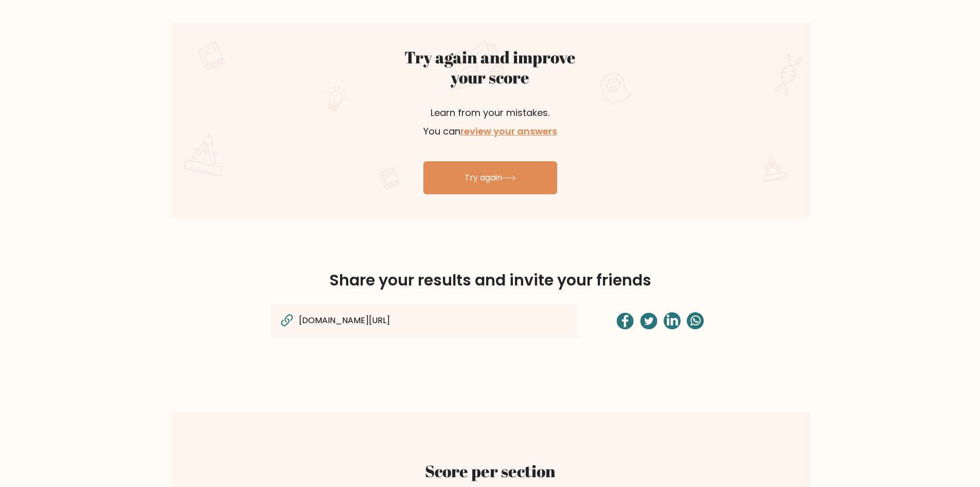 The image size is (980, 487). What do you see at coordinates (490, 279) in the screenshot?
I see `span: Share your results and invite your friends` at bounding box center [490, 279].